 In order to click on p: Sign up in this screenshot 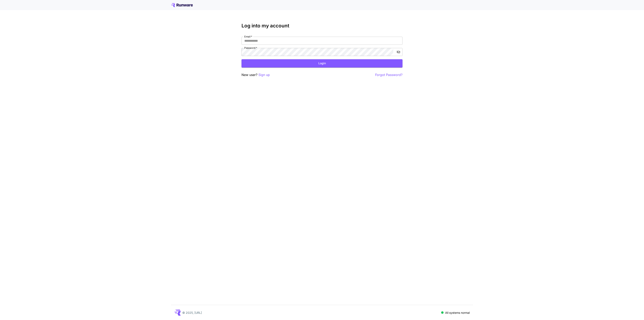, I will do `click(264, 75)`.